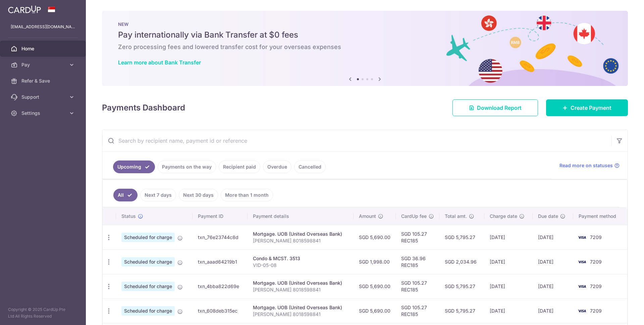 This screenshot has height=325, width=644. I want to click on div: Condo & MCST. 3513, so click(300, 259).